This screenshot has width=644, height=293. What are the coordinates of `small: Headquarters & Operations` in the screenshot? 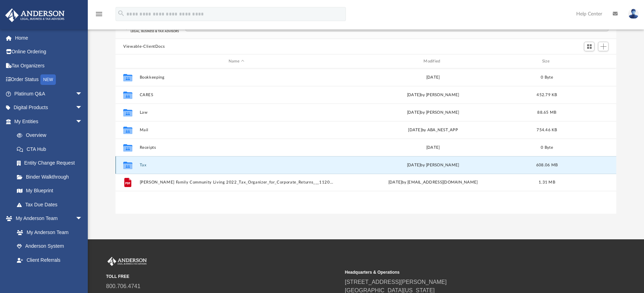 It's located at (462, 272).